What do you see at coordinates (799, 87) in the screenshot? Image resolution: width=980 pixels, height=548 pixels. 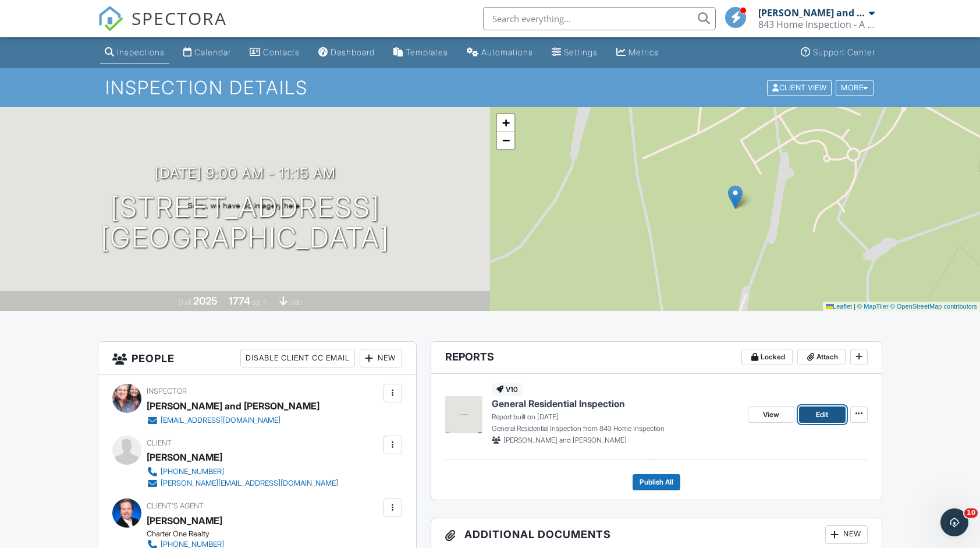 I see `div: Client View` at bounding box center [799, 87].